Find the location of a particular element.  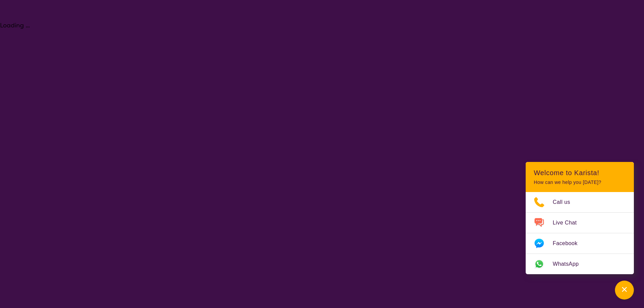

div: Channel Menu is located at coordinates (579, 218).